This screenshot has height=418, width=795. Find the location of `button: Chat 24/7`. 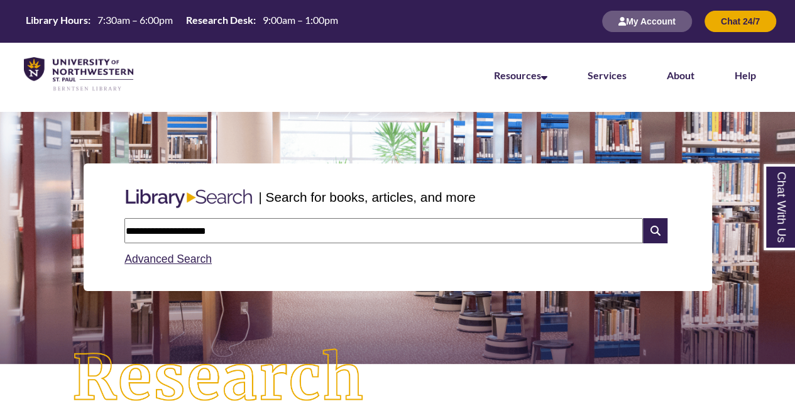

button: Chat 24/7 is located at coordinates (740, 21).